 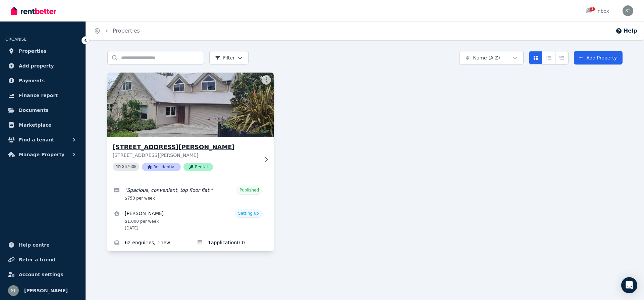 I want to click on span: Rental, so click(x=198, y=167).